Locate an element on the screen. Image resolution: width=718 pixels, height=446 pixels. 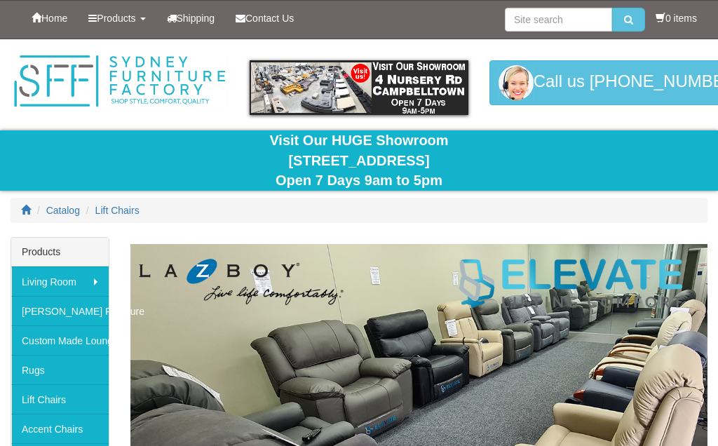
a: Custom Made Lounges is located at coordinates (60, 340).